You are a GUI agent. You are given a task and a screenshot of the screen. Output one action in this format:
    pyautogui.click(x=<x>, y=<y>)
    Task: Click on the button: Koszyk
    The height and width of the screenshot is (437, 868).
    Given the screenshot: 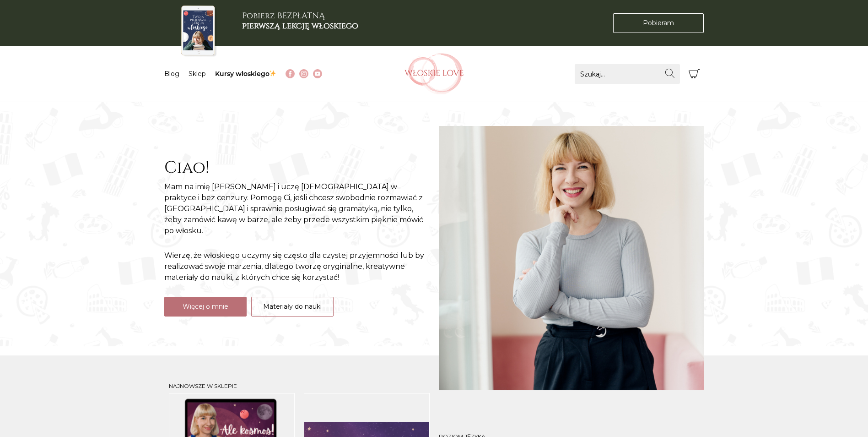 What is the action you would take?
    pyautogui.click(x=694, y=73)
    